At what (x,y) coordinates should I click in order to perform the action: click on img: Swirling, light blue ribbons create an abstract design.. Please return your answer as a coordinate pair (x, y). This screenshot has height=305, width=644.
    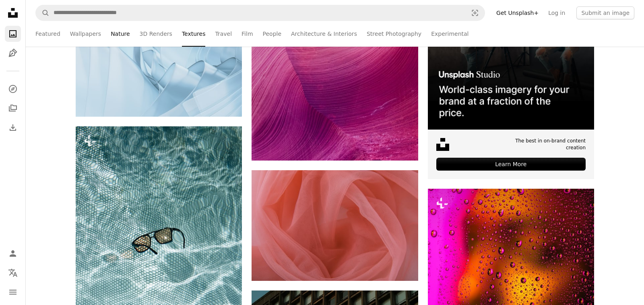
    Looking at the image, I should click on (158, 61).